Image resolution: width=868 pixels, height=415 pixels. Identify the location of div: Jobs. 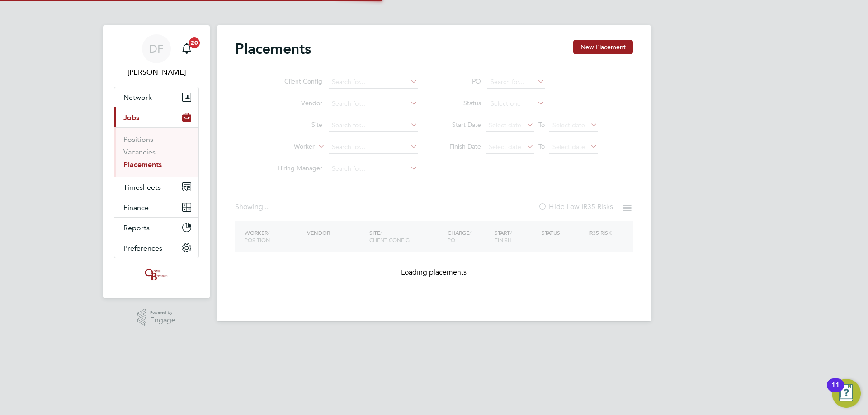
(157, 152).